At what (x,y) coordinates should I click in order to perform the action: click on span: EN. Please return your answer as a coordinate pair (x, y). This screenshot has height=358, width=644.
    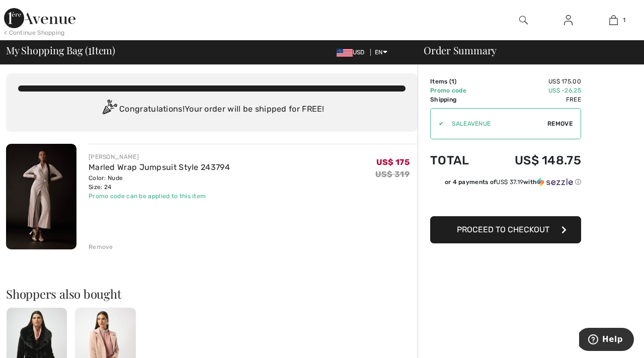
    Looking at the image, I should click on (381, 52).